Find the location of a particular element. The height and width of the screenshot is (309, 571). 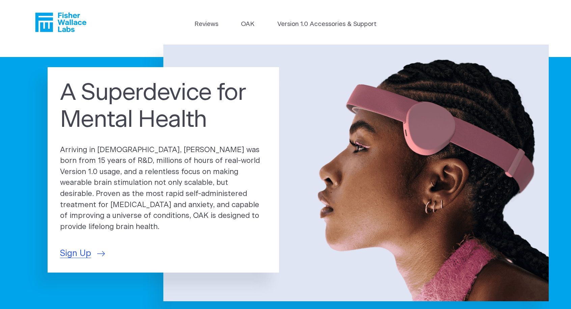

h1: A Superdevice for Mental Health is located at coordinates (163, 106).